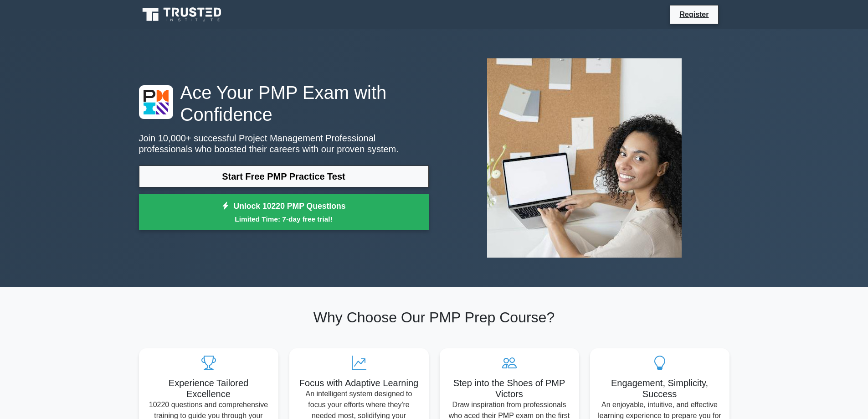 The height and width of the screenshot is (419, 868). What do you see at coordinates (284, 143) in the screenshot?
I see `p: Join 10,000+ successful Project Management Professional professionals who boosted their careers w...` at bounding box center [284, 143].